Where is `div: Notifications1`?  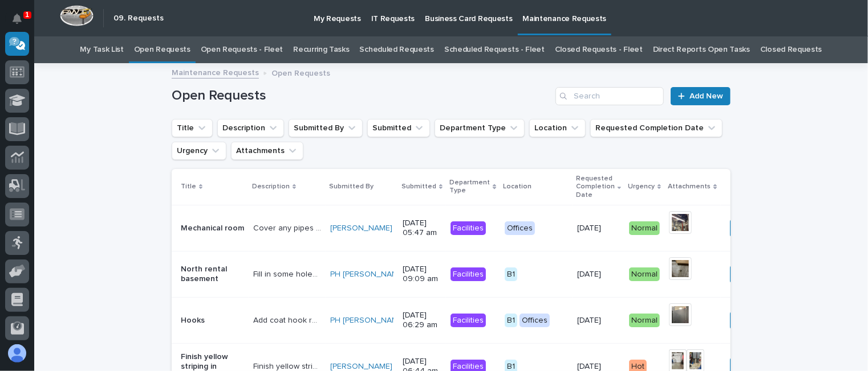
div: Notifications1 is located at coordinates (21, 23).